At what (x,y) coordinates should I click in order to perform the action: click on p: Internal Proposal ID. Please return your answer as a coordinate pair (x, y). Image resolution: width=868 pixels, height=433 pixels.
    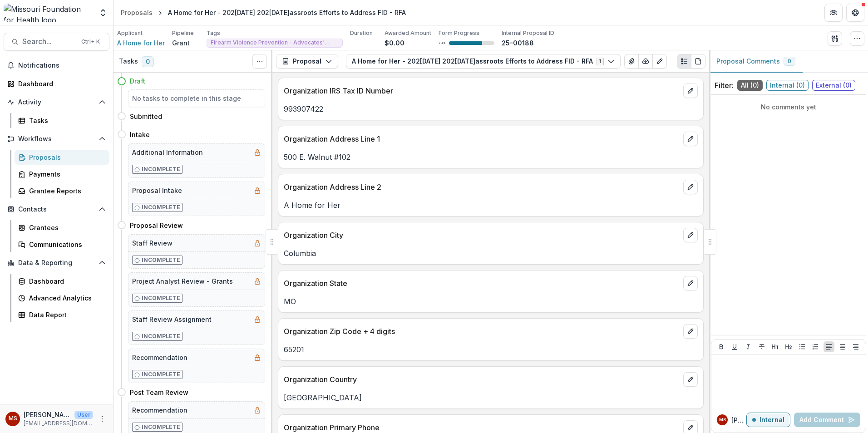
    Looking at the image, I should click on (528, 33).